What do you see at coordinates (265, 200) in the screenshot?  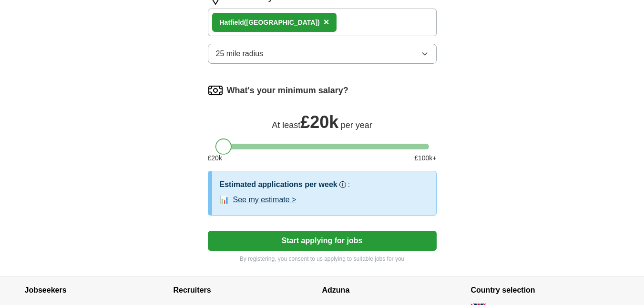 I see `button: See my estimate >` at bounding box center [265, 200].